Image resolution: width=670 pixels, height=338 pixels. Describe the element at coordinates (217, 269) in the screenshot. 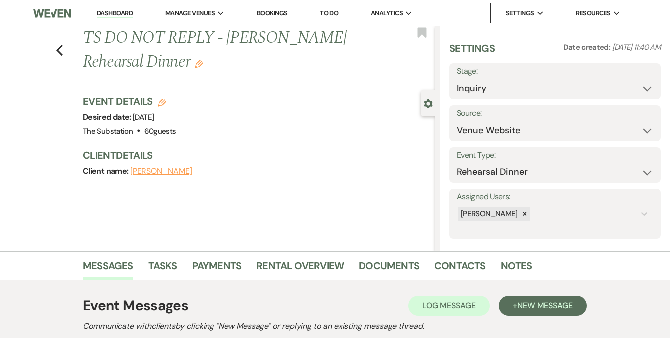

I see `a: Payments` at that location.